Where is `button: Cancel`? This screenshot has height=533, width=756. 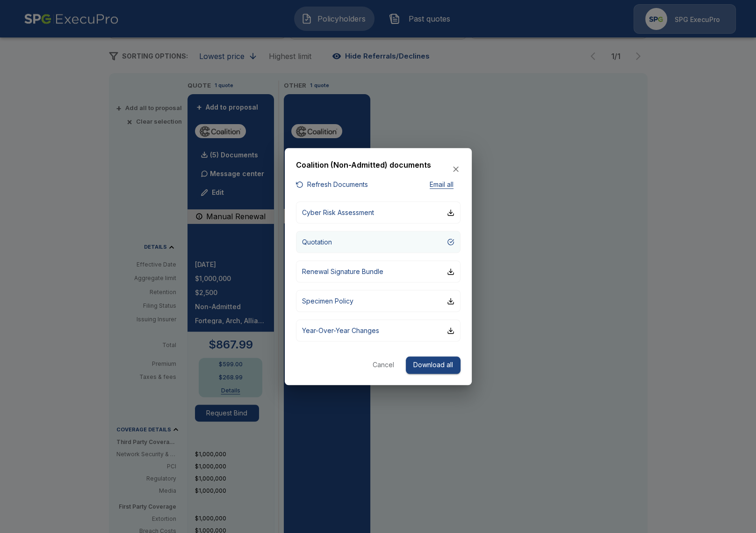 button: Cancel is located at coordinates (384, 364).